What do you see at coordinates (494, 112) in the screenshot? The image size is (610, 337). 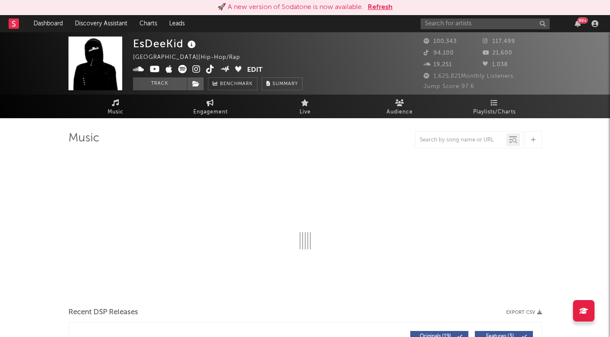 I see `span: Playlists/Charts` at bounding box center [494, 112].